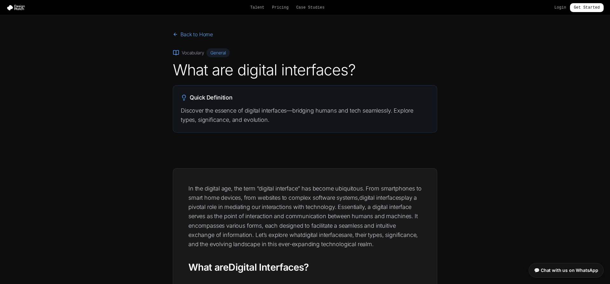 The image size is (610, 284). What do you see at coordinates (280, 8) in the screenshot?
I see `a: Pricing` at bounding box center [280, 8].